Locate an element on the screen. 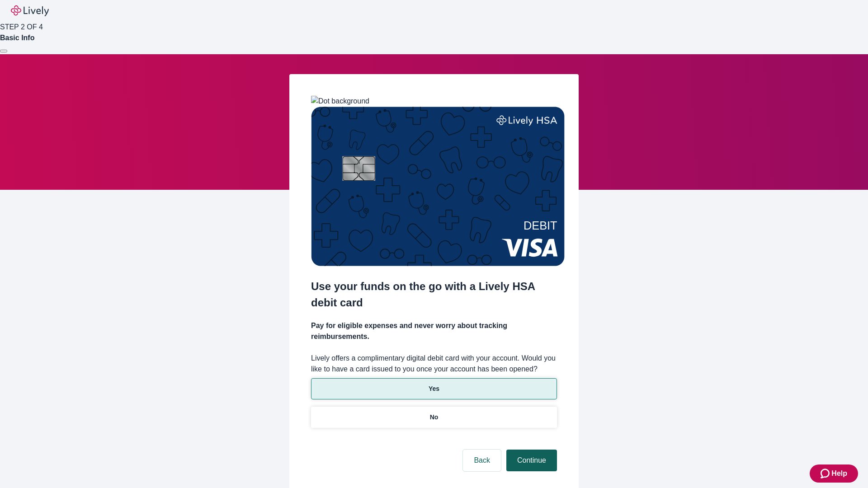 The height and width of the screenshot is (488, 868). button: Back is located at coordinates (482, 460).